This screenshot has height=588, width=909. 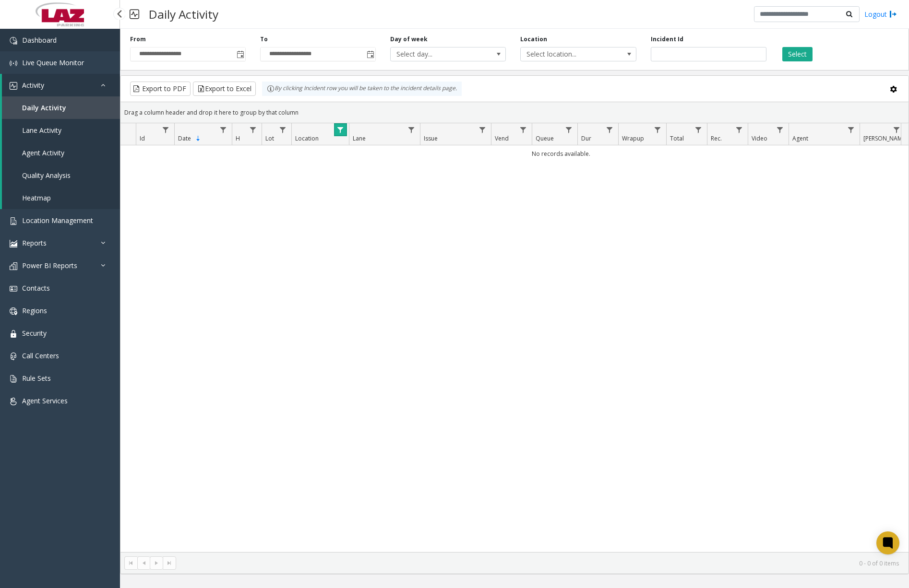 I want to click on div: By clicking Incident row you will be taken to the incident details page., so click(x=362, y=88).